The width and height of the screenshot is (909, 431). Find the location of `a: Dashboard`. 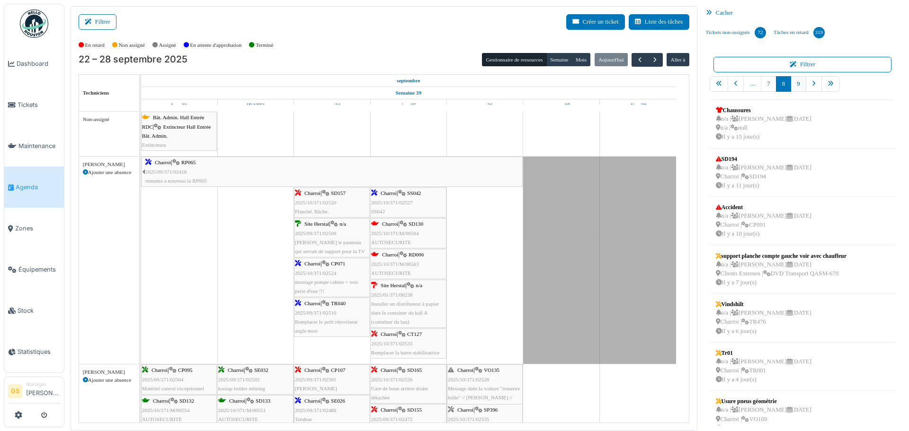

a: Dashboard is located at coordinates (34, 63).